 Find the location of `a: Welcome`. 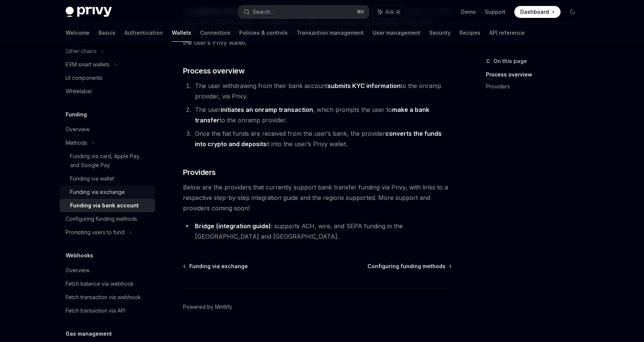

a: Welcome is located at coordinates (77, 33).